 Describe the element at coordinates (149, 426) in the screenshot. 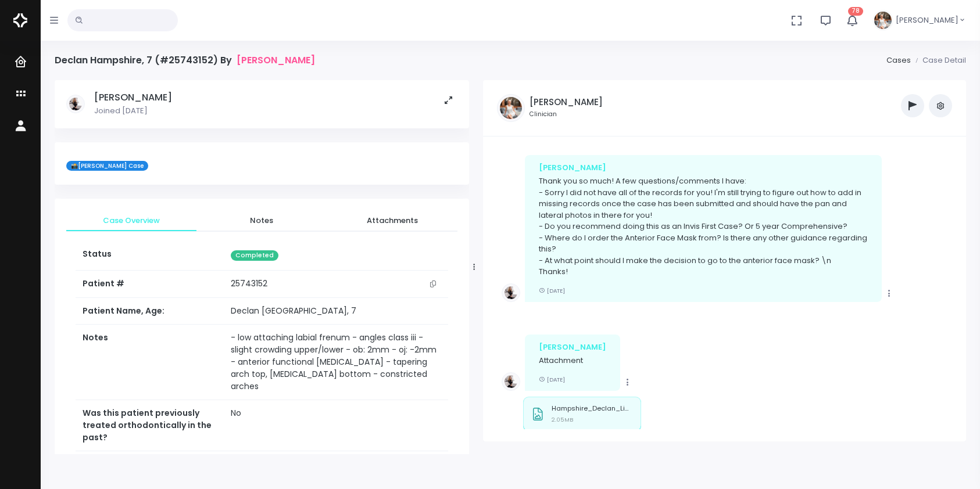

I see `th: Was this patient previously treated orthodontically in the past?` at that location.